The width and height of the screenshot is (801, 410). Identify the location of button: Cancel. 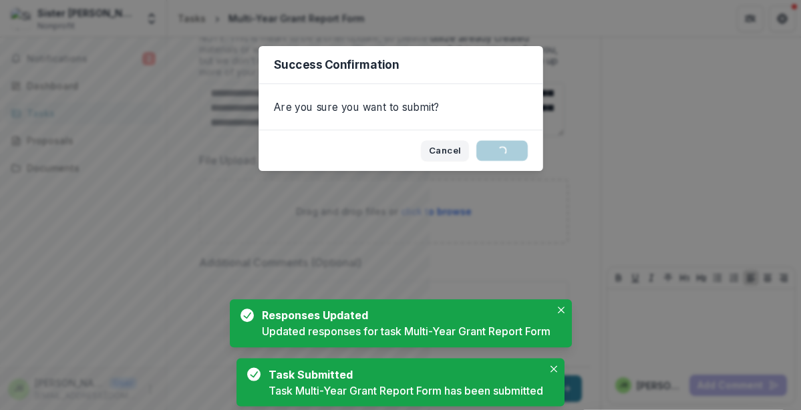
(445, 150).